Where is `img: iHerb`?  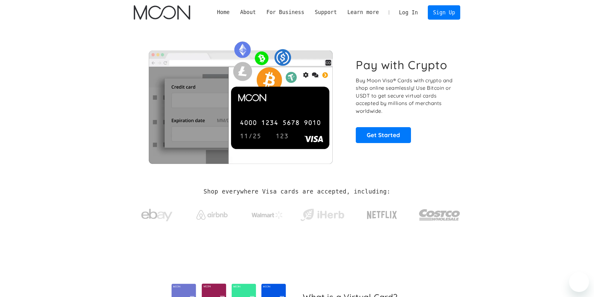 img: iHerb is located at coordinates (322, 215).